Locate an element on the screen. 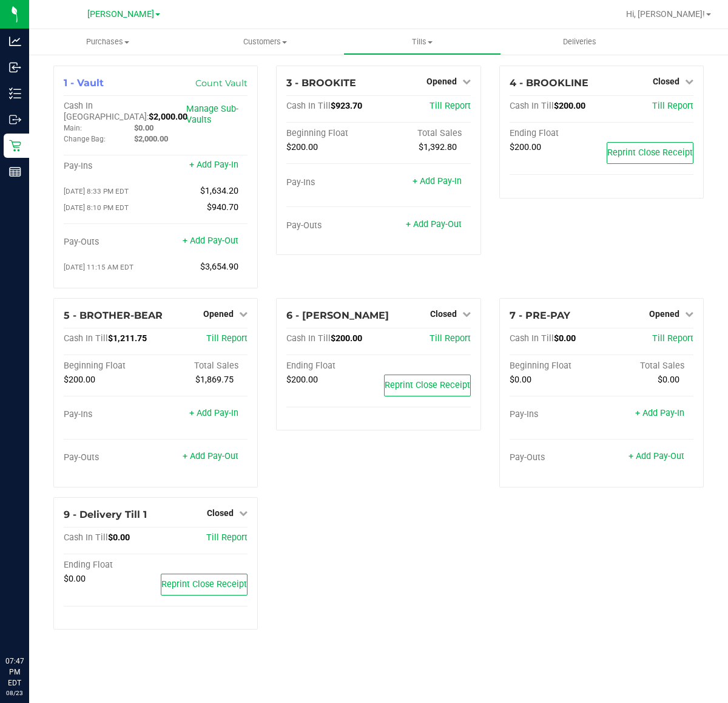 The height and width of the screenshot is (703, 728). span: Deliveries is located at coordinates (579, 42).